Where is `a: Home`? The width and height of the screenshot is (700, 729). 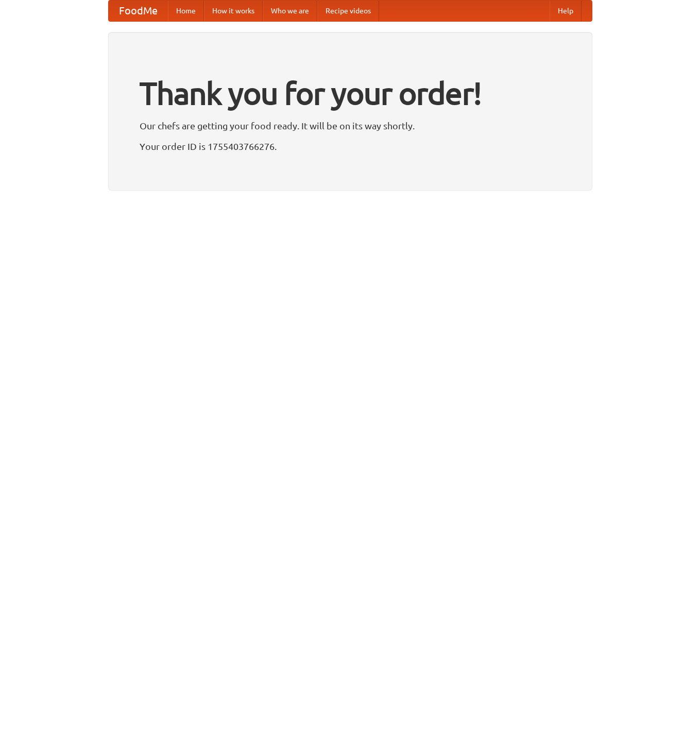 a: Home is located at coordinates (186, 11).